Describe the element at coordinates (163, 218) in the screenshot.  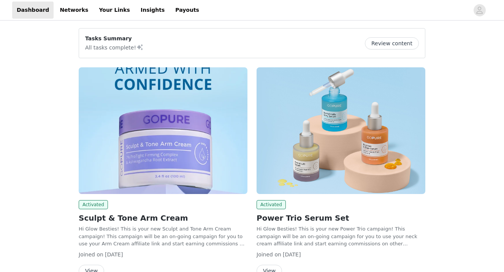
I see `h2: Sculpt & Tone Arm Cream` at that location.